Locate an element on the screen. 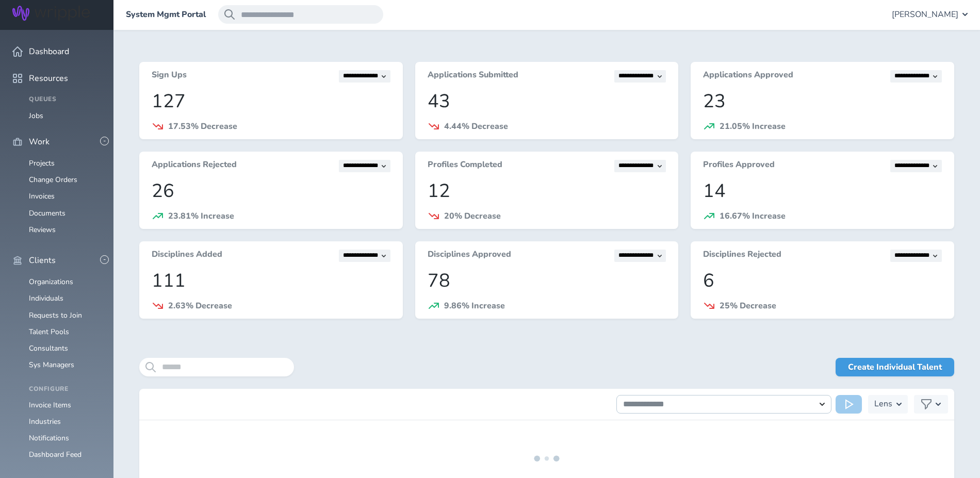 This screenshot has width=980, height=478. a: Projects is located at coordinates (42, 163).